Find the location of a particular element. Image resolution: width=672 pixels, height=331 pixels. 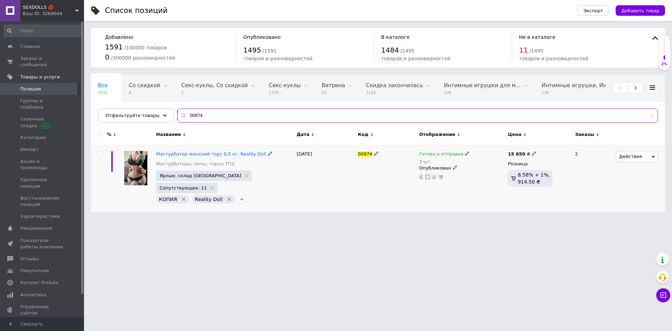

button: Чат с покупателем is located at coordinates (663, 295).